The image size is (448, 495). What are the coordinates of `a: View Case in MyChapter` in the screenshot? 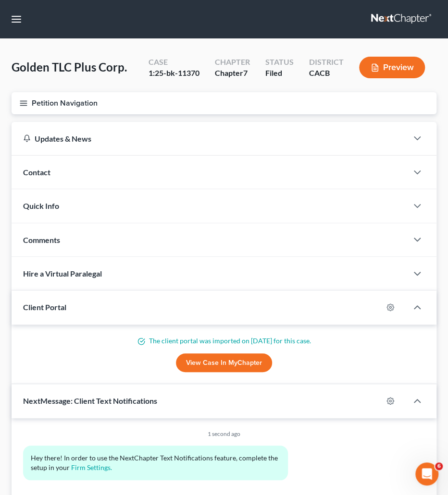 It's located at (224, 363).